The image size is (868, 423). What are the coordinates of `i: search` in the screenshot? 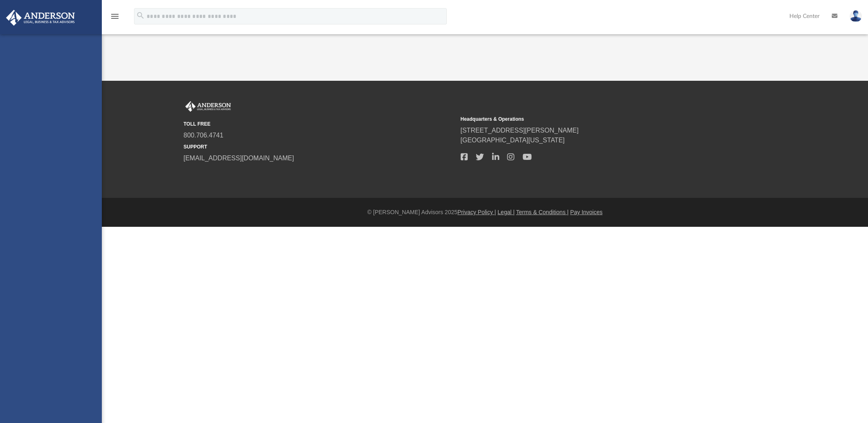 It's located at (141, 15).